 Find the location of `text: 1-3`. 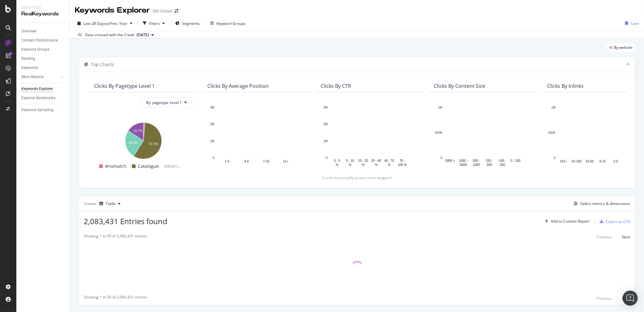

text: 1-3 is located at coordinates (227, 162).